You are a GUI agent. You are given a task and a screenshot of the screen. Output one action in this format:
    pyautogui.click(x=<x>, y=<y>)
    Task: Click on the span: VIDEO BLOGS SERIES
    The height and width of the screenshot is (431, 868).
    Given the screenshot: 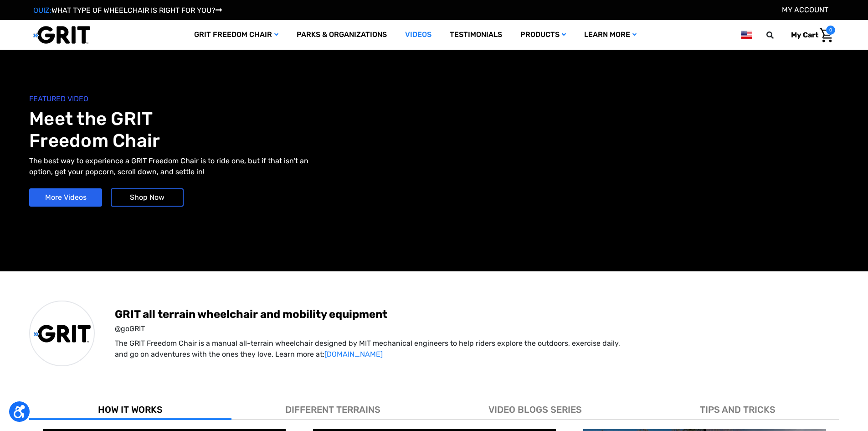 What is the action you would take?
    pyautogui.click(x=535, y=409)
    